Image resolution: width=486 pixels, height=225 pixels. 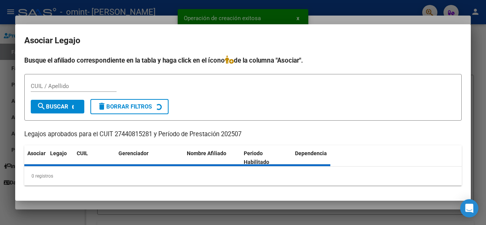 I want to click on span: Legajo, so click(x=58, y=153).